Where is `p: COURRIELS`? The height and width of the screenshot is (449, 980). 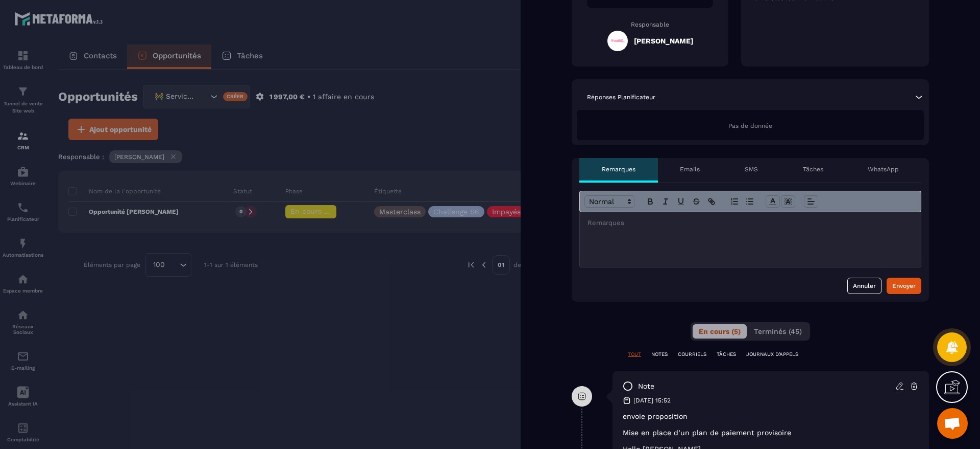 p: COURRIELS is located at coordinates (692, 354).